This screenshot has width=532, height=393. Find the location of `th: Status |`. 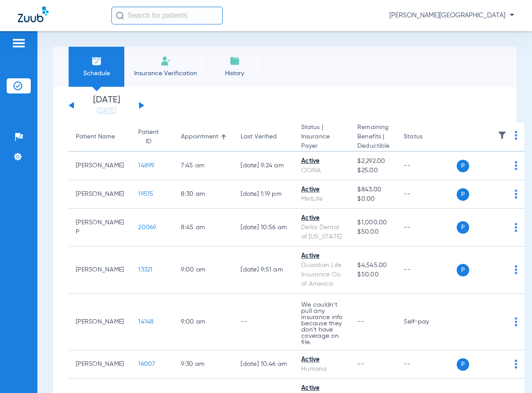

th: Status | is located at coordinates (322, 138).